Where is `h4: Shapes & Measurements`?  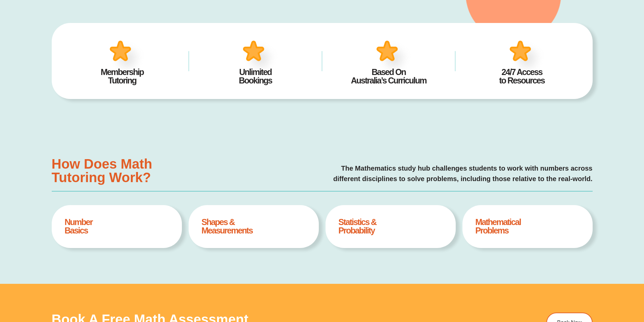 h4: Shapes & Measurements is located at coordinates (254, 227).